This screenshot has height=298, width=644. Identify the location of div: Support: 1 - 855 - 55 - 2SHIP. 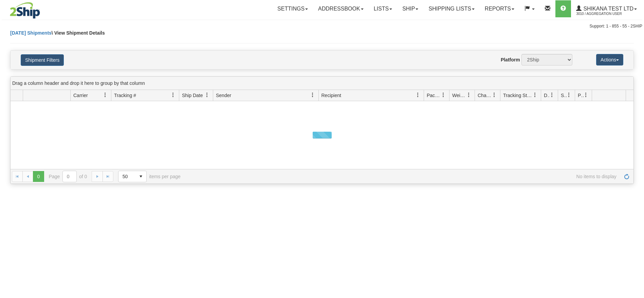
(322, 26).